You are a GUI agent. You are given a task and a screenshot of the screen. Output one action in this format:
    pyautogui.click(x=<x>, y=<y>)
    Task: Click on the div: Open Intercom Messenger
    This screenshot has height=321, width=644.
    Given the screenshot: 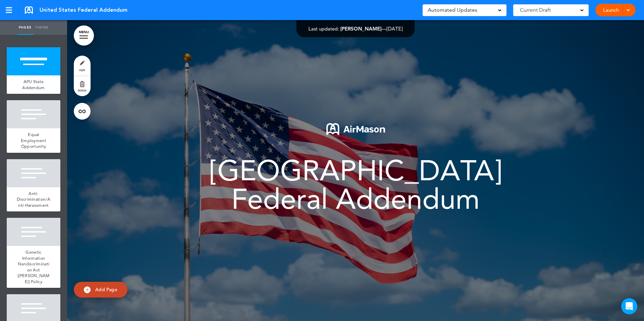 What is the action you would take?
    pyautogui.click(x=629, y=306)
    